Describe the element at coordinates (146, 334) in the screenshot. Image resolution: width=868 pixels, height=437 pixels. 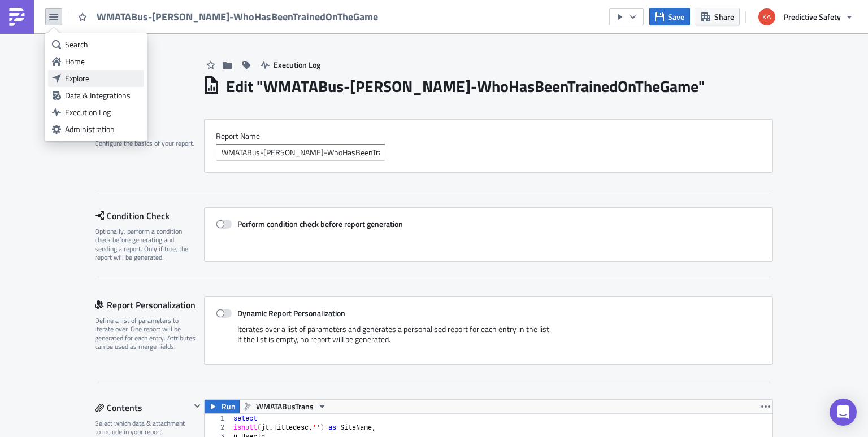
I see `div: Define a list of parameters to iterate over. One report will be generated for each entry. Attribu...` at that location.